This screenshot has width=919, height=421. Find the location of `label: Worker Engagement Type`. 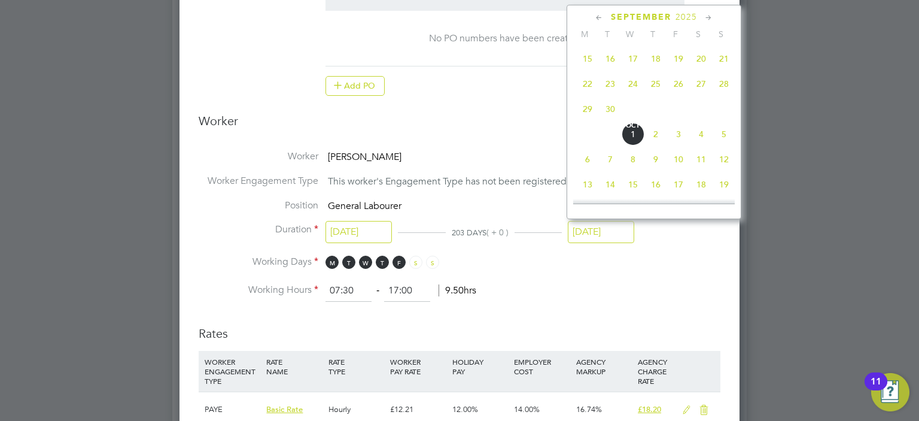

label: Worker Engagement Type is located at coordinates (259, 181).